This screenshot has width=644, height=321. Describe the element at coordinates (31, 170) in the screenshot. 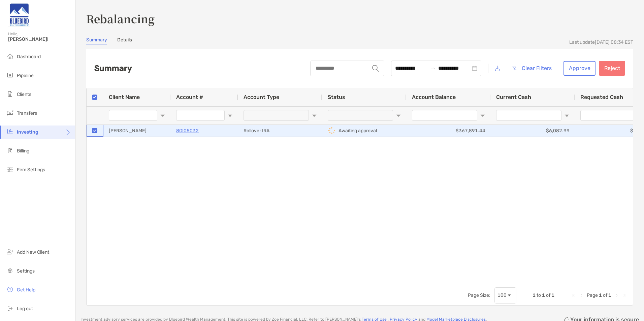

I see `span: Firm Settings` at that location.